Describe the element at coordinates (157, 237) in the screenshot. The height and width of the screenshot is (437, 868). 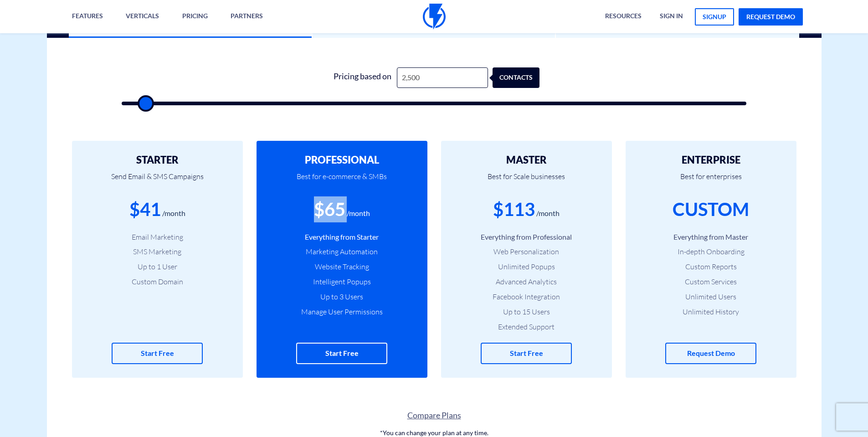
I see `li: Email Marketing` at that location.